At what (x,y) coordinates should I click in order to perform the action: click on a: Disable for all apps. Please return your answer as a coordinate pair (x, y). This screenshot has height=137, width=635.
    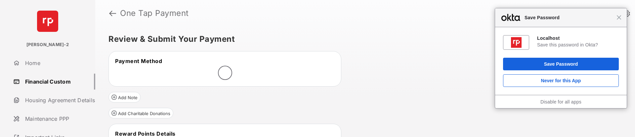
    Looking at the image, I should click on (561, 102).